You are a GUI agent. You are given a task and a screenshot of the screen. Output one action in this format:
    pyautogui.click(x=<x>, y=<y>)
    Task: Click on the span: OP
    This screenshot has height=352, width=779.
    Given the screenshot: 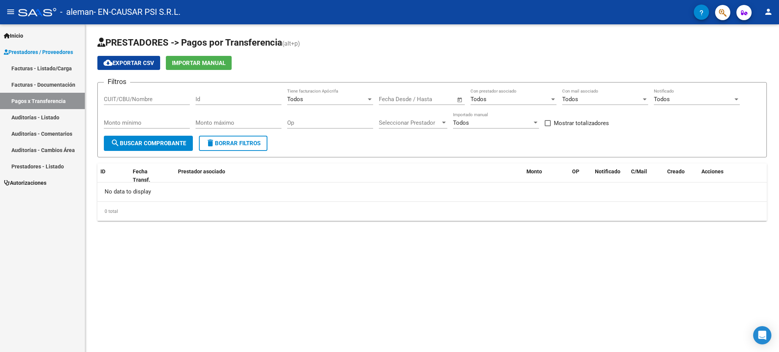 What is the action you would take?
    pyautogui.click(x=576, y=172)
    